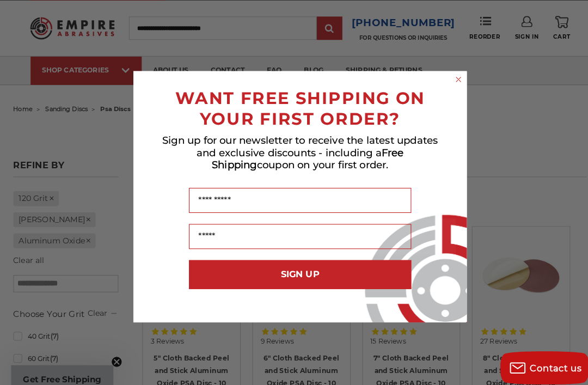 This screenshot has width=588, height=385. Describe the element at coordinates (449, 77) in the screenshot. I see `button: Close dialog` at that location.